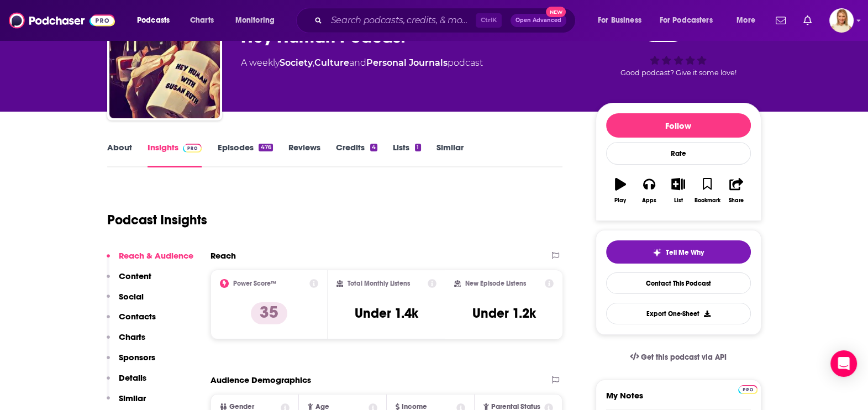  Describe the element at coordinates (137, 316) in the screenshot. I see `p: Contacts` at that location.